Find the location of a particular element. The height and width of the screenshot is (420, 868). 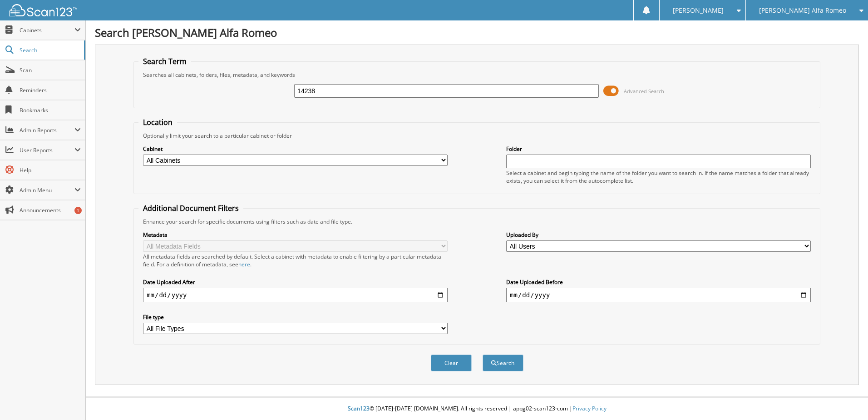

span: Admin Menu is located at coordinates (46, 190).